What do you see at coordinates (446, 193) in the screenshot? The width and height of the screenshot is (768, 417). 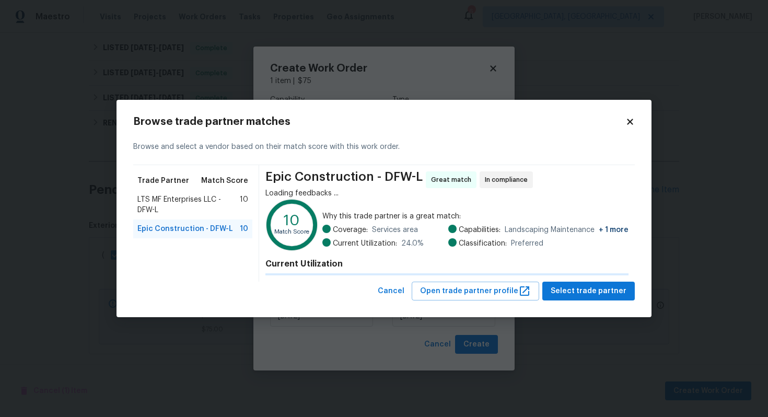 I see `div: Loading feedbacks ...` at bounding box center [446, 193].